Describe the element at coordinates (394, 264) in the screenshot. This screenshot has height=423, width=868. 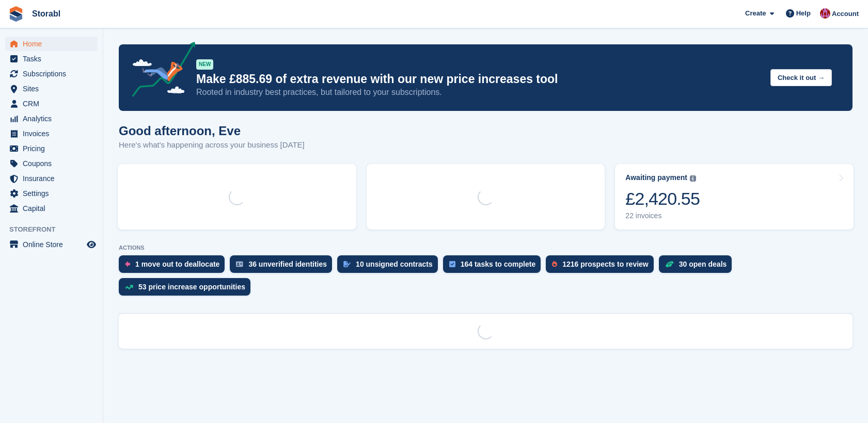
I see `div: 10 unsigned contracts` at that location.